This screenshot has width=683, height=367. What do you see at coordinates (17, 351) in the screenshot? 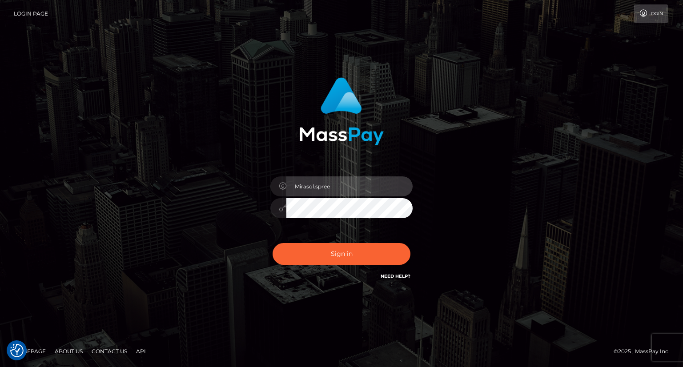
I see `button: Consent Preferences` at bounding box center [17, 351].